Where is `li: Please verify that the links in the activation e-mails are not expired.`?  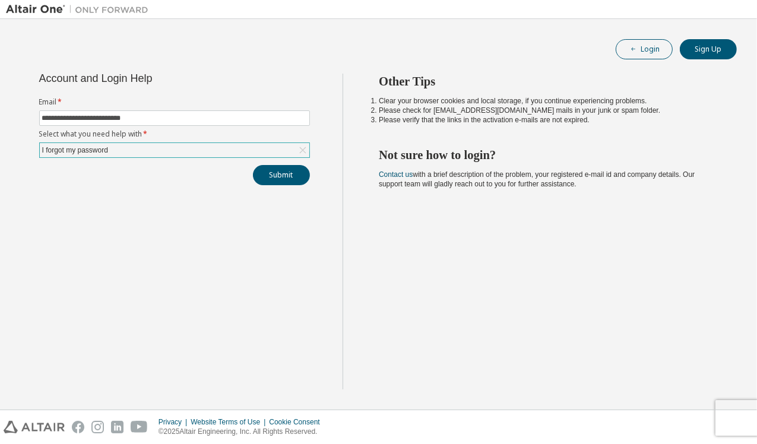
li: Please verify that the links in the activation e-mails are not expired. is located at coordinates (546, 120).